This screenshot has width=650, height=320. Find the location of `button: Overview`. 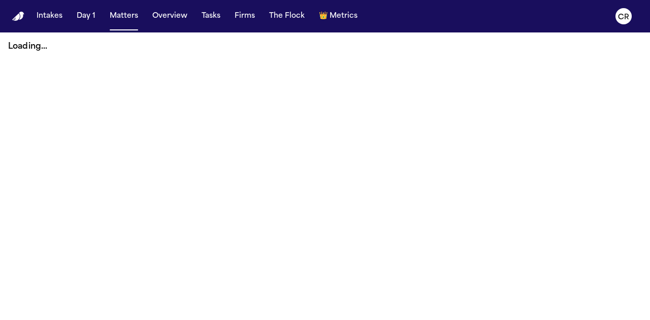

button: Overview is located at coordinates (170, 16).